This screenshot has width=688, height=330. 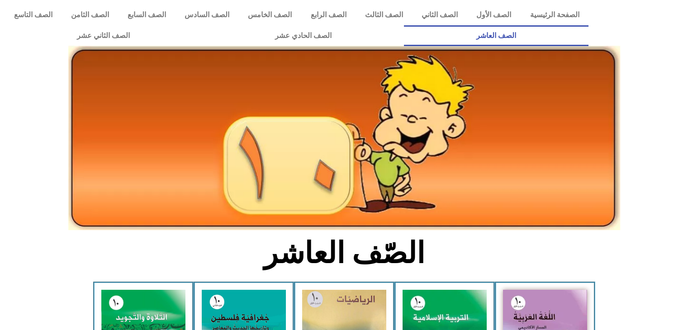 I want to click on a: الصف الأول, so click(x=494, y=15).